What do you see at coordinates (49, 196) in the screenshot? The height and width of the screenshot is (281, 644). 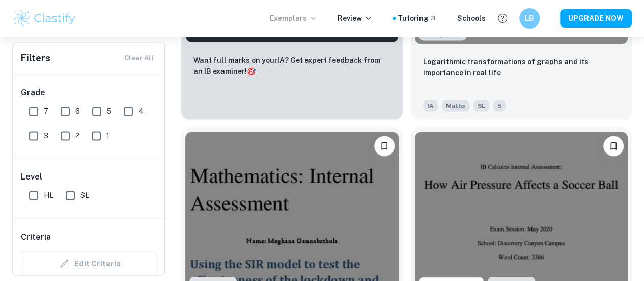 I see `span: HL` at bounding box center [49, 196].